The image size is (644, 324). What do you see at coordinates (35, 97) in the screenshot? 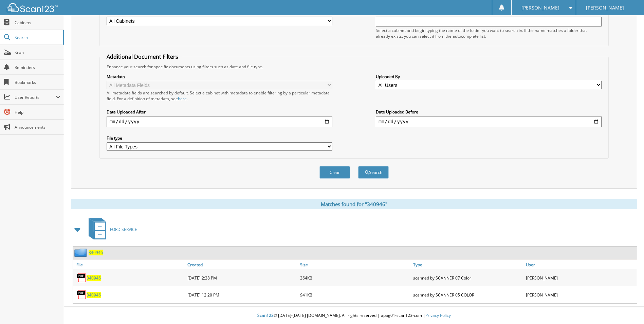
I see `span: User Reports` at bounding box center [35, 97].